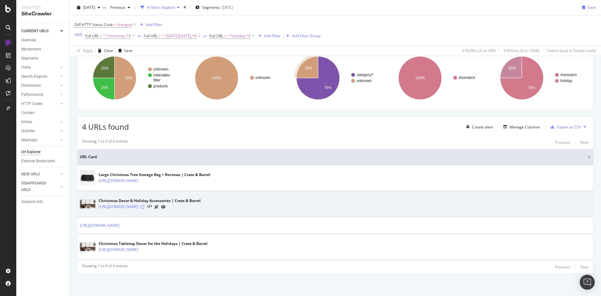 Image resolution: width=601 pixels, height=296 pixels. What do you see at coordinates (40, 85) in the screenshot?
I see `a: Distribution` at bounding box center [40, 85].